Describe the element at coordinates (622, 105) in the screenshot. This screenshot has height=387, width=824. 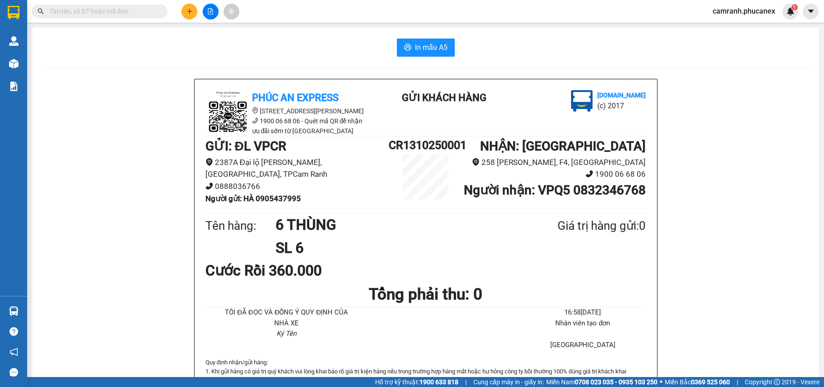
I see `li: (c) 2017` at that location.